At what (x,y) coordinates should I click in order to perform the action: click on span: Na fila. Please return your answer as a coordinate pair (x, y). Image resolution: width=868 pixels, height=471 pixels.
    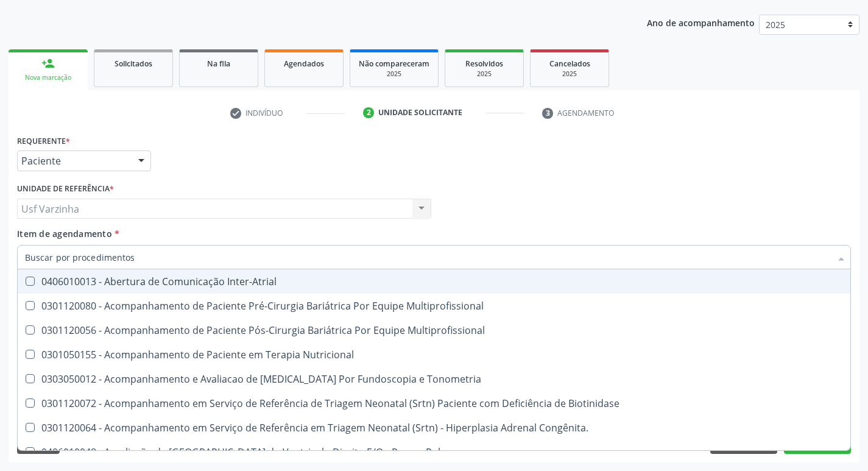
    Looking at the image, I should click on (219, 64).